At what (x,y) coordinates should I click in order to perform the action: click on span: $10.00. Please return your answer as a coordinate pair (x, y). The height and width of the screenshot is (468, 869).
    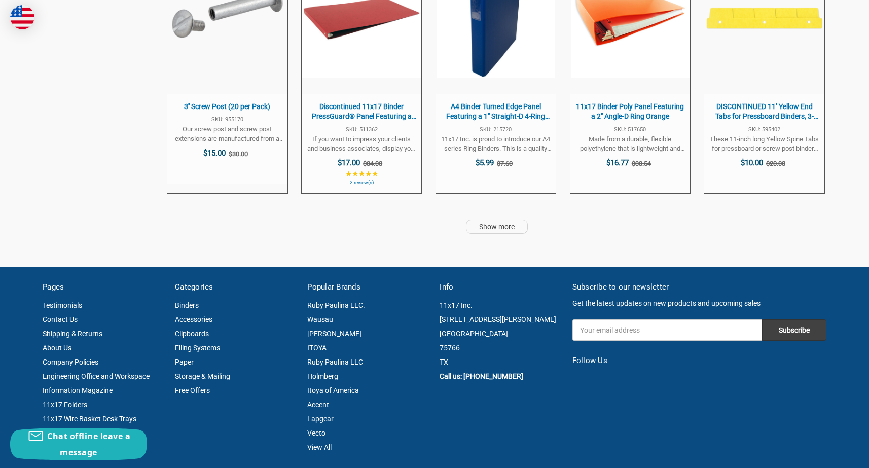
    Looking at the image, I should click on (752, 163).